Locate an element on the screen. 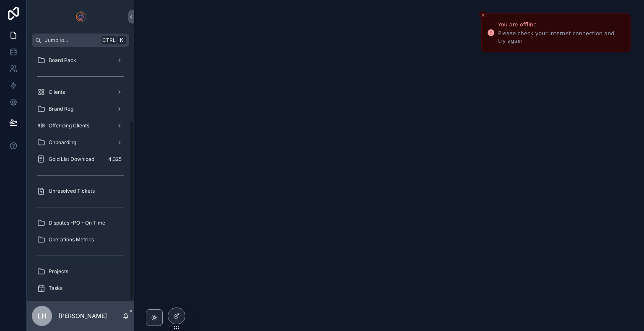 The width and height of the screenshot is (644, 331). div: 4,325 is located at coordinates (115, 159).